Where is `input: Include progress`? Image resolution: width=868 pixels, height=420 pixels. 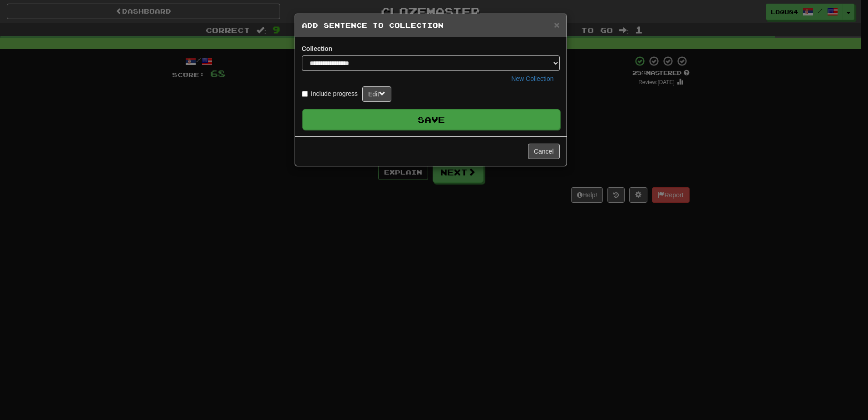
input: Include progress is located at coordinates (304, 93).